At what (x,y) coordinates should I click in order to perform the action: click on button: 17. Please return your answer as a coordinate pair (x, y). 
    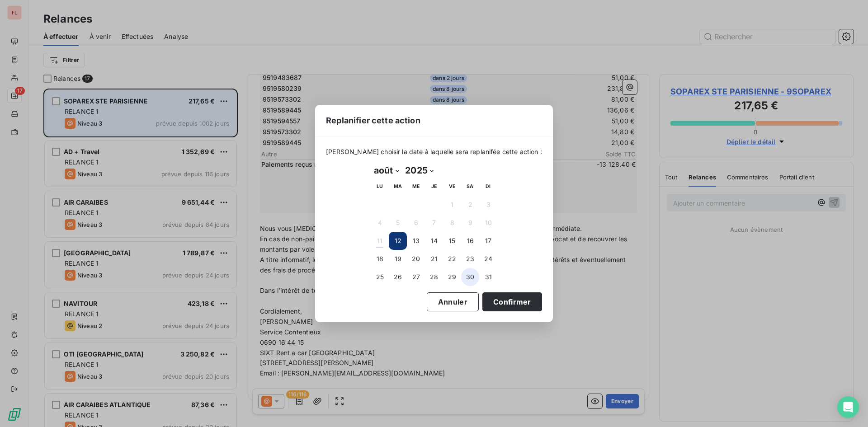
    Looking at the image, I should click on (488, 241).